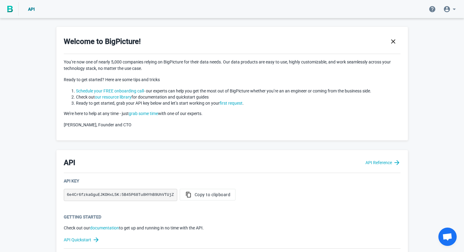 The image size is (464, 252). What do you see at coordinates (232, 181) in the screenshot?
I see `div: API Key` at bounding box center [232, 181].